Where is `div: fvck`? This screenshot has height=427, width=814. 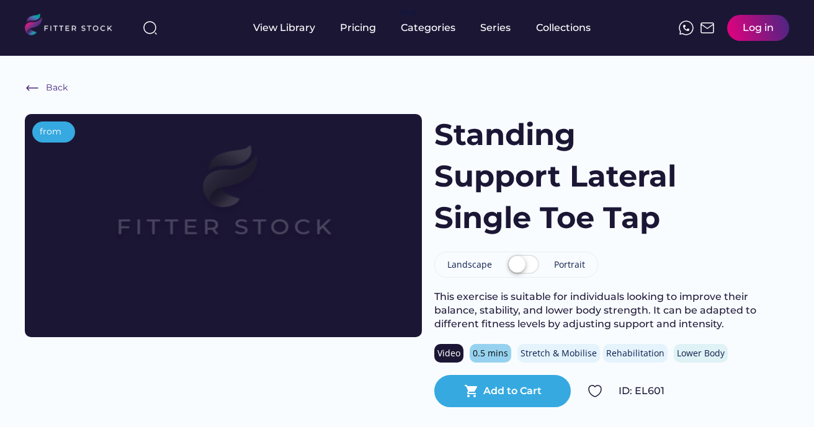 div: fvck is located at coordinates (409, 12).